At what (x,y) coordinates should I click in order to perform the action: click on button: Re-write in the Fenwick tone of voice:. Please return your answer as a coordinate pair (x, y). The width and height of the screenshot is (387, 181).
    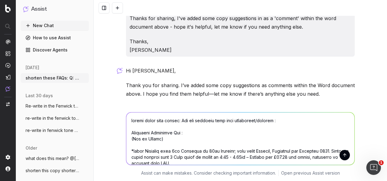
    Looking at the image, I should click on (55, 106).